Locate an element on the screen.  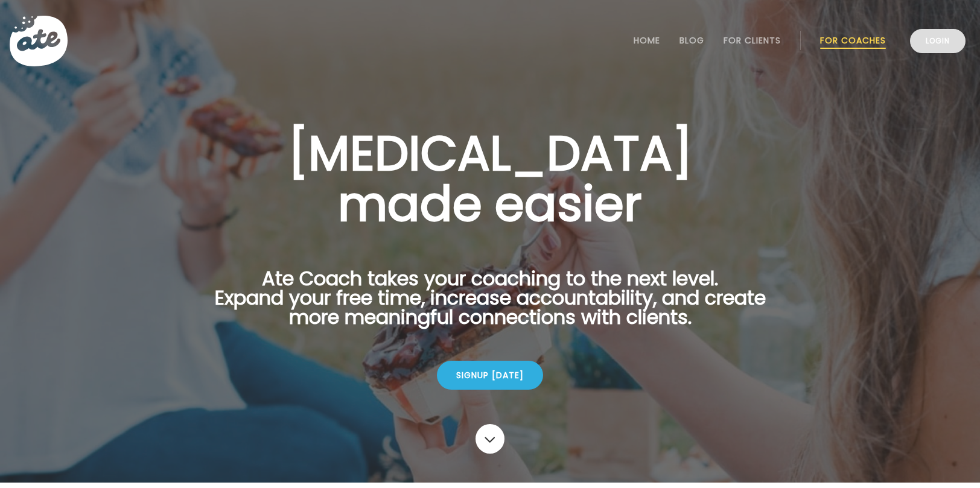
a: Home is located at coordinates (647, 40).